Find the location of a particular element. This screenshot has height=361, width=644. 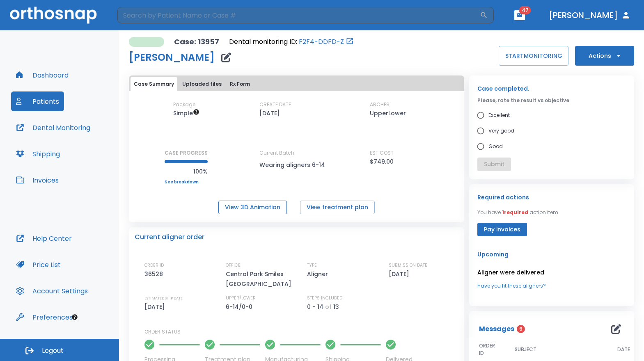

p: $749.00 is located at coordinates (381, 162).